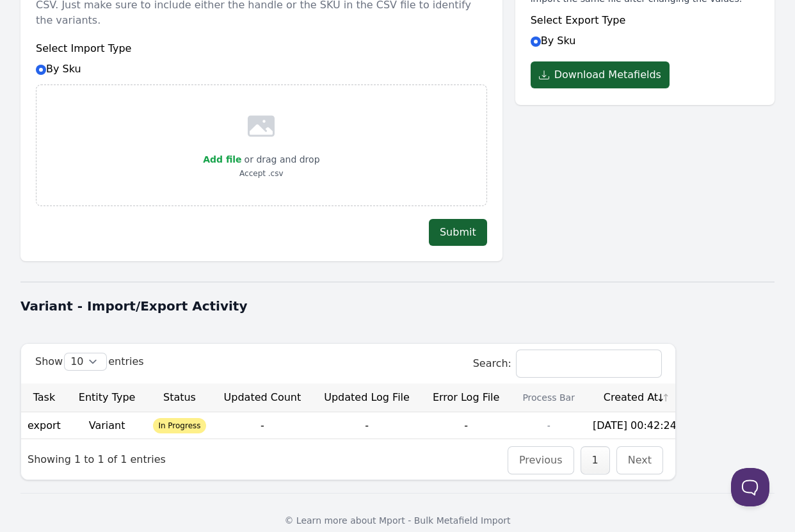 The height and width of the screenshot is (532, 795). Describe the element at coordinates (44, 425) in the screenshot. I see `td: export` at that location.